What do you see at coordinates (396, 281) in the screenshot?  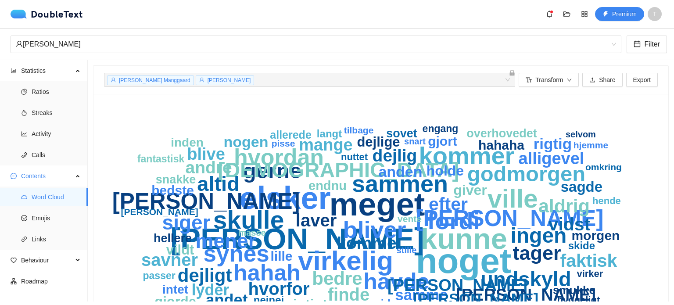 I see `text: havde` at bounding box center [396, 281].